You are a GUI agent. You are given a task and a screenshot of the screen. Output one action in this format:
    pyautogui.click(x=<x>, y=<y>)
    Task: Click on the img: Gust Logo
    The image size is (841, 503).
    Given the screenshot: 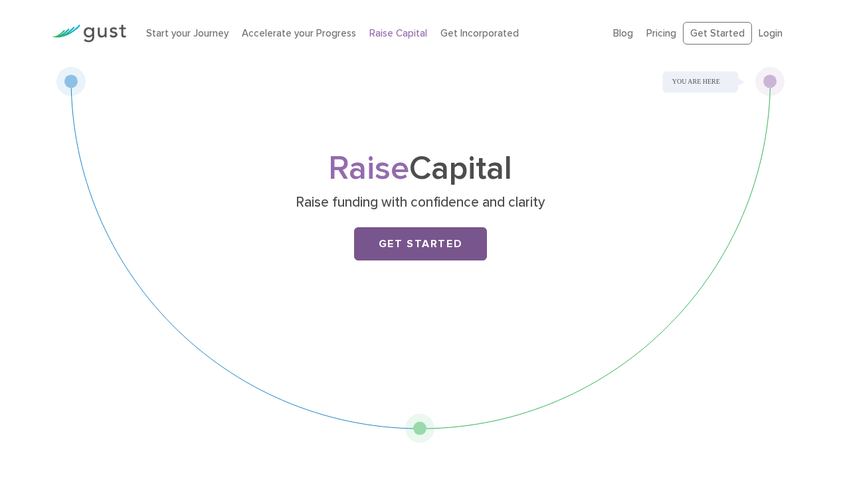 What is the action you would take?
    pyautogui.click(x=89, y=33)
    